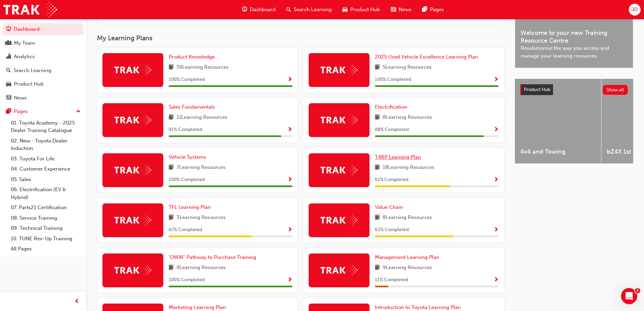 The image size is (644, 311). I want to click on span: people-icon, so click(8, 43).